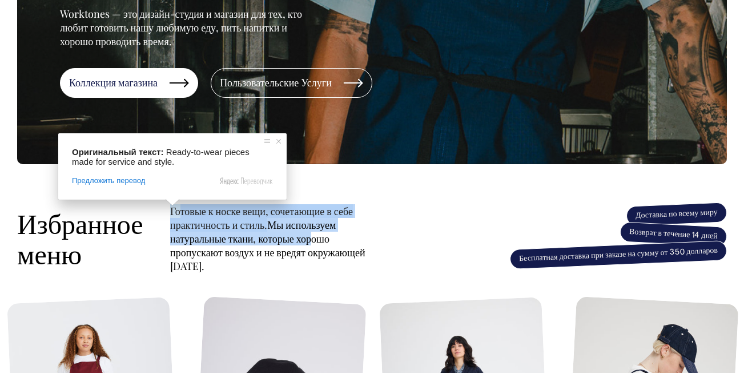 Image resolution: width=744 pixels, height=373 pixels. Describe the element at coordinates (276, 83) in the screenshot. I see `ya-tr-span: Пользовательские Услуги` at that location.